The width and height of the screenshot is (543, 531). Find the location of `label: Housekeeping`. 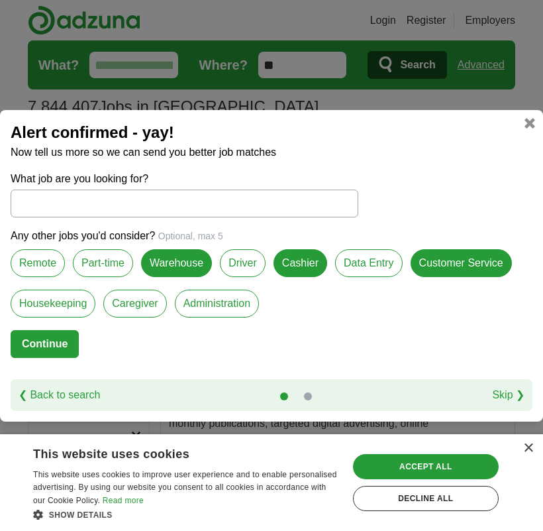

label: Housekeeping is located at coordinates (53, 303).